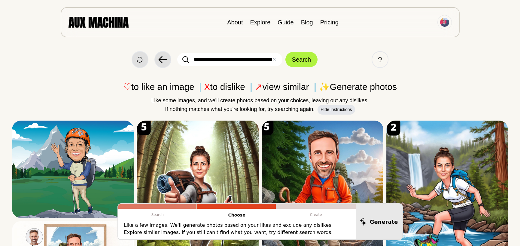 The height and width of the screenshot is (246, 520). I want to click on p: Choose, so click(237, 215).